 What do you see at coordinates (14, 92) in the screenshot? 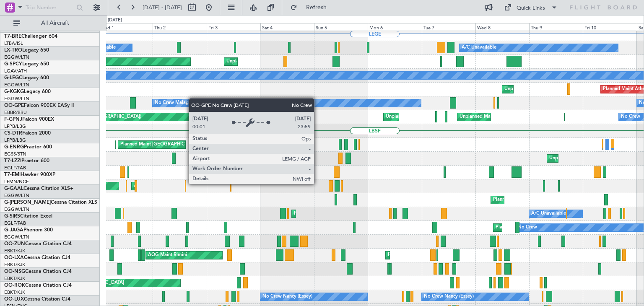
I see `span: G-KGKG` at bounding box center [14, 92].